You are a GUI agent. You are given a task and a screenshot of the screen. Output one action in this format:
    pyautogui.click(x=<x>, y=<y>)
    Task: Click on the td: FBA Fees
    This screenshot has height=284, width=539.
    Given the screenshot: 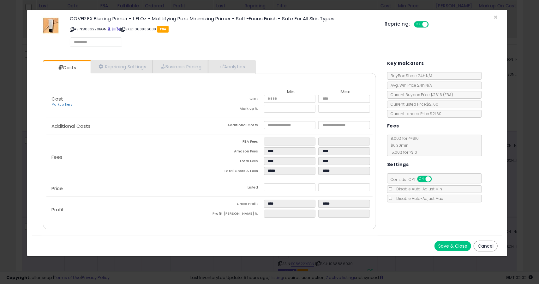 What is the action you would take?
    pyautogui.click(x=237, y=142)
    